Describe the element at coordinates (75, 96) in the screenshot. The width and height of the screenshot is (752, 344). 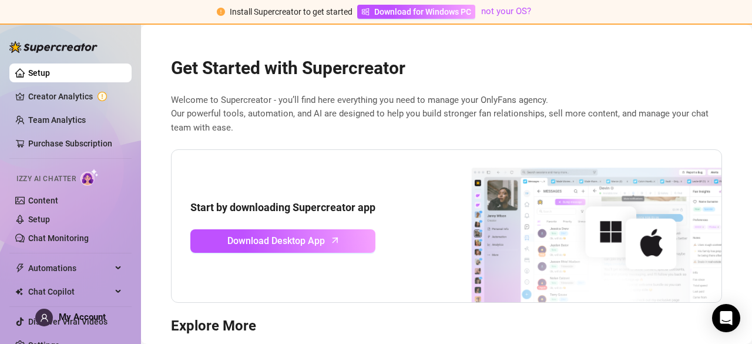
I see `a: Creator Analytics exclamation-circle` at that location.